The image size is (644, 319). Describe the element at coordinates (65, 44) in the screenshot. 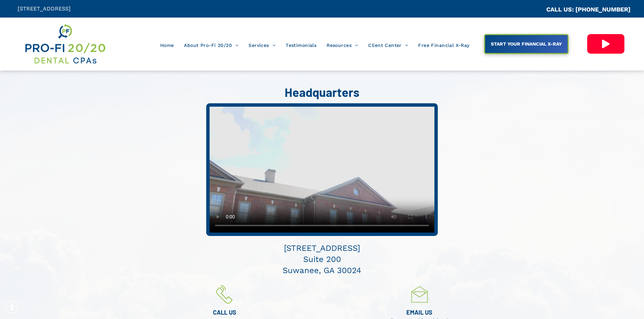

I see `img: Get Dental CPA Consulting, Bookkeeping, & Bank Loans` at that location.